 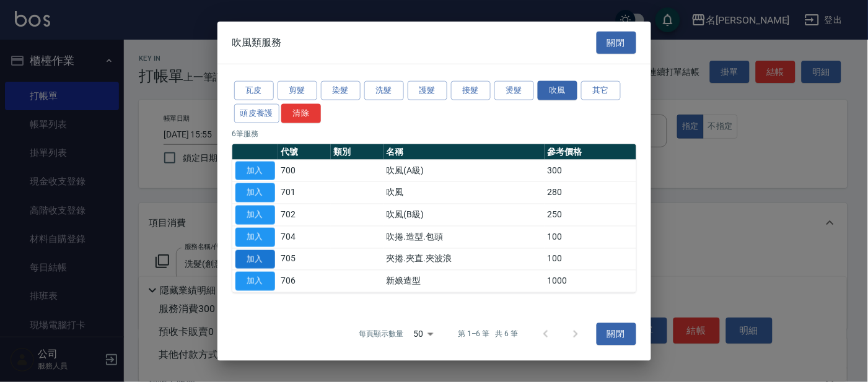 I want to click on td: 新娘造型, so click(x=464, y=281).